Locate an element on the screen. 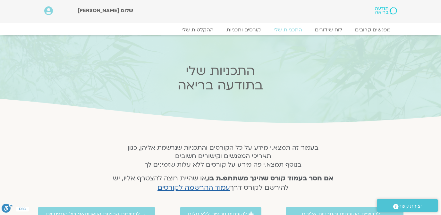 This screenshot has height=215, width=441. a: מפגשים קרובים is located at coordinates (373, 30).